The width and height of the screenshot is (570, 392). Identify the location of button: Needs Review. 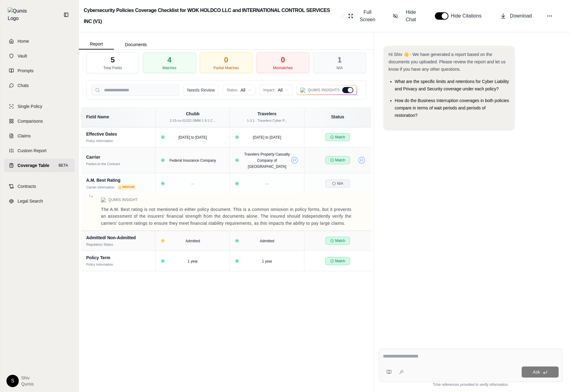
(201, 90).